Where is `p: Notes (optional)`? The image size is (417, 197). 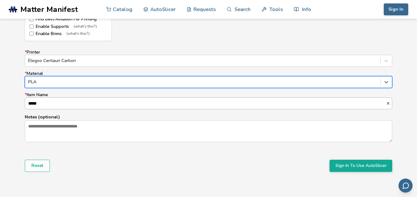
p: Notes (optional) is located at coordinates (208, 117).